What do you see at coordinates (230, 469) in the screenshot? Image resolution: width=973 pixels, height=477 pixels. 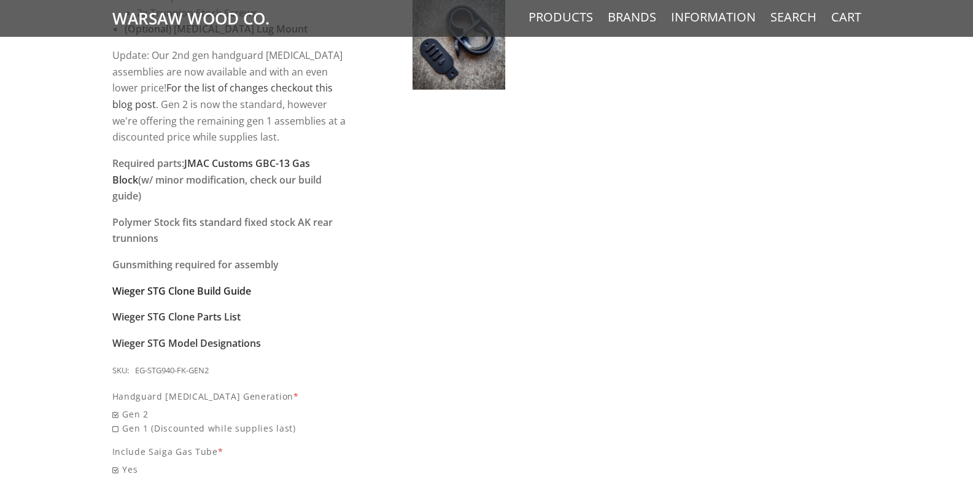 I see `span: Yes` at bounding box center [230, 469].